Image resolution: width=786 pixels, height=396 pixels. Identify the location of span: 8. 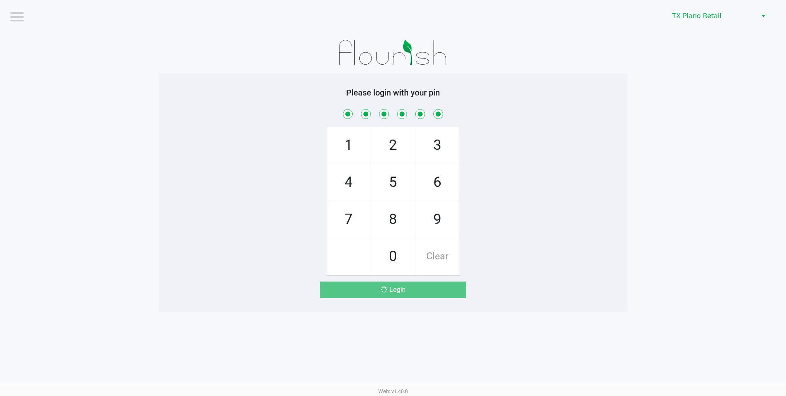
(393, 219).